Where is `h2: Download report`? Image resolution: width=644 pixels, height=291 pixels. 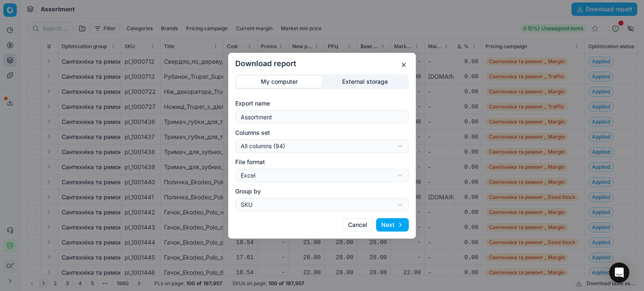
h2: Download report is located at coordinates (322, 64).